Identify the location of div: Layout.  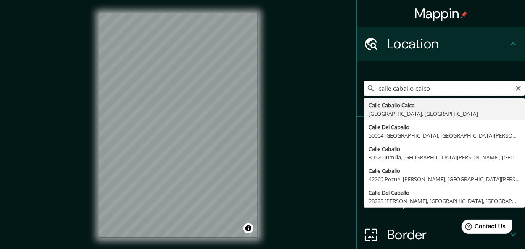
(441, 201).